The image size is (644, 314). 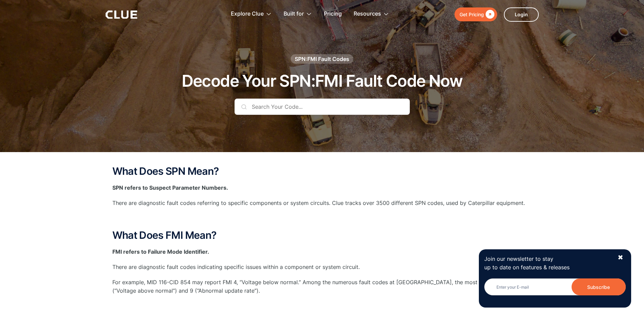 I want to click on a: Login, so click(x=521, y=15).